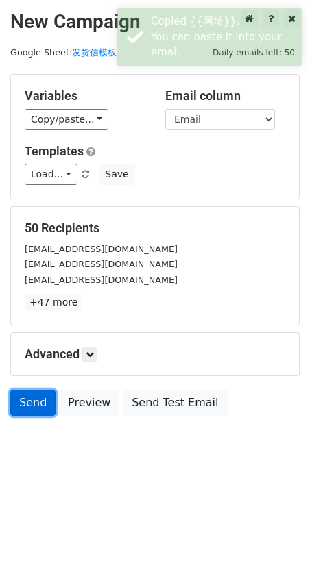 Image resolution: width=310 pixels, height=585 pixels. I want to click on a: Copy/paste..., so click(66, 119).